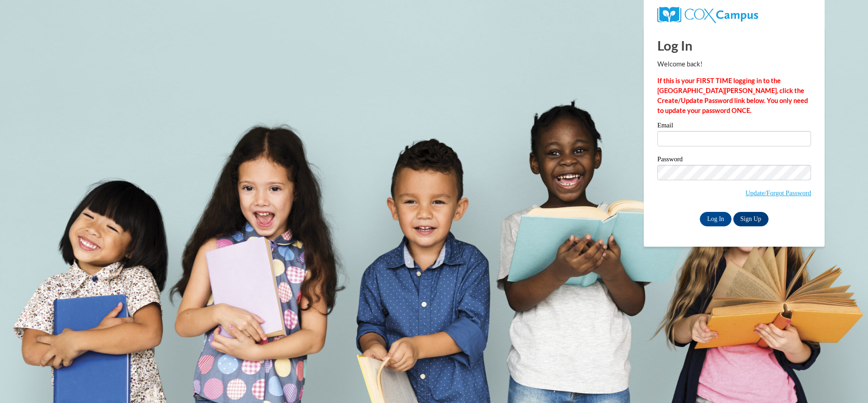 The image size is (868, 403). What do you see at coordinates (708, 14) in the screenshot?
I see `a: COX Campus` at bounding box center [708, 14].